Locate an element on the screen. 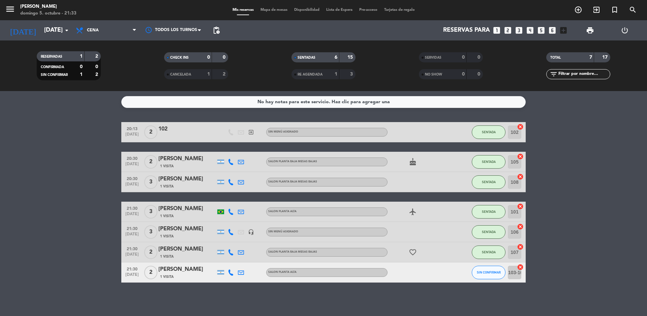  span: print is located at coordinates (590, 30).